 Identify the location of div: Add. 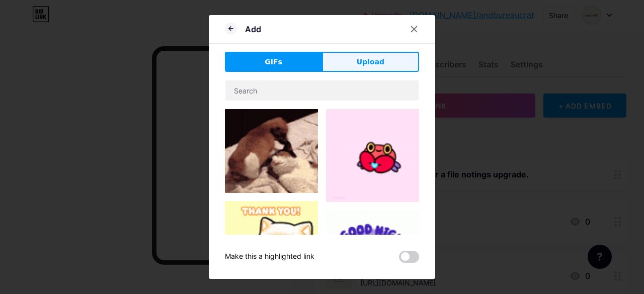
(253, 29).